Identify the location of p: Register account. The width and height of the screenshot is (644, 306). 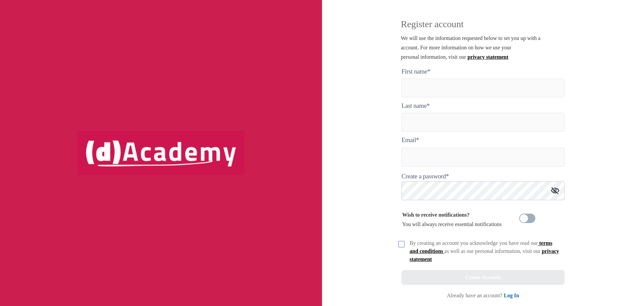
(485, 27).